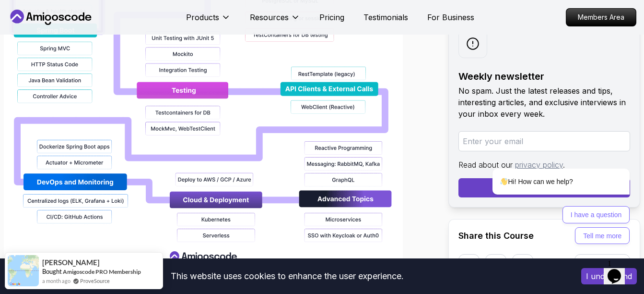  Describe the element at coordinates (544, 102) in the screenshot. I see `p: No spam. Just the latest releases and tips, interesting articles, and exclusive interviews in you...` at that location.